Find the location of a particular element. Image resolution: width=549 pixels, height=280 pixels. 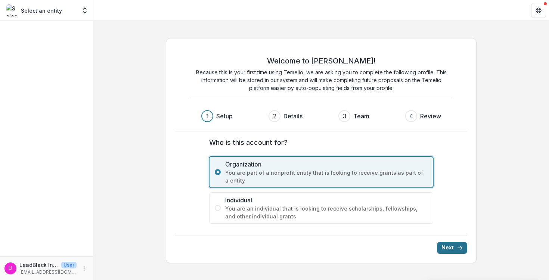

div: Progress is located at coordinates (321, 116).